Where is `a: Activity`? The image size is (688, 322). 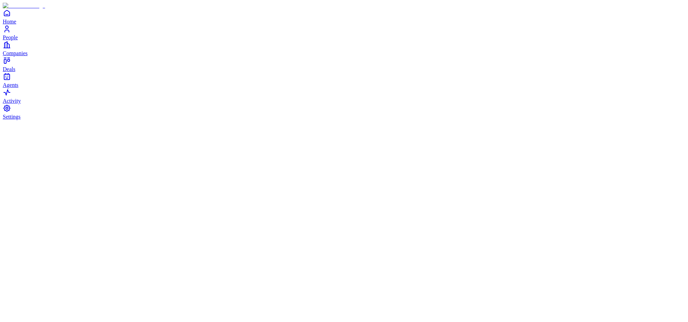
a: Activity is located at coordinates (344, 96).